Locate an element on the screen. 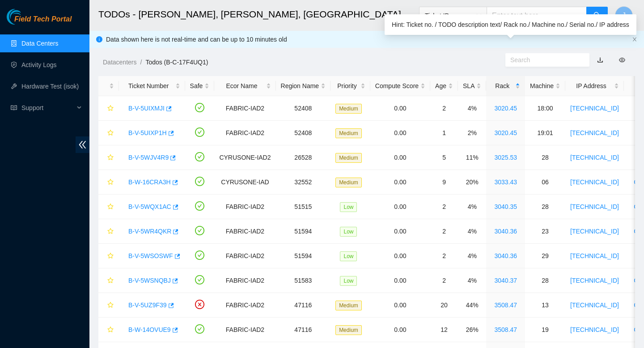  td: 51594 is located at coordinates (303, 231).